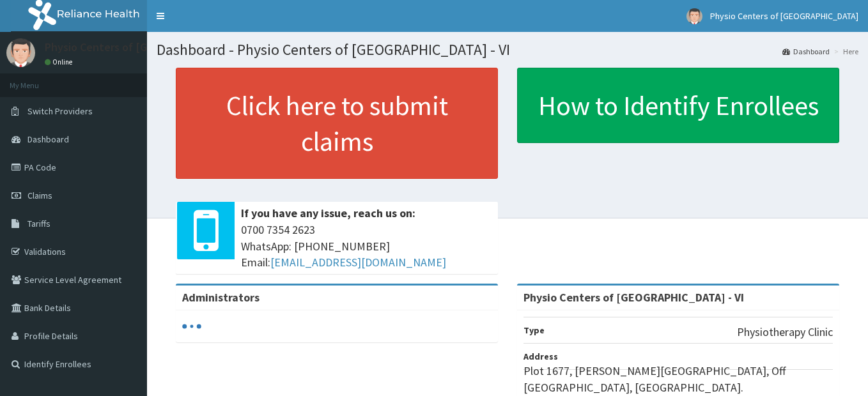 This screenshot has width=868, height=396. I want to click on b: Type, so click(534, 331).